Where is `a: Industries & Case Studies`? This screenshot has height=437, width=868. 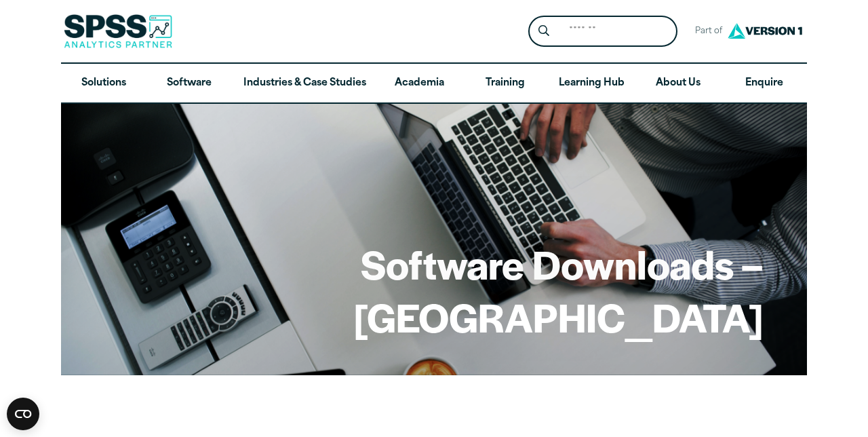
a: Industries & Case Studies is located at coordinates (305, 84).